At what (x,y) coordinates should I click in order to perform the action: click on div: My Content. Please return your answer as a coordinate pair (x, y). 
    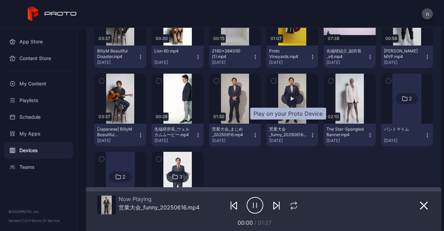
    Looking at the image, I should click on (39, 84).